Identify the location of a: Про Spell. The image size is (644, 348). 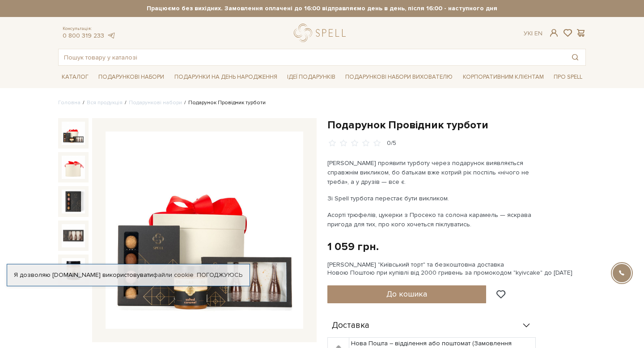
(568, 77).